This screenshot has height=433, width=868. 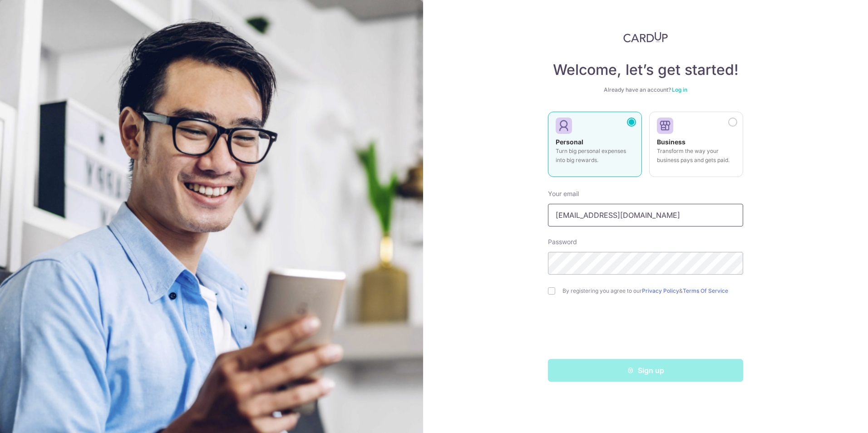 What do you see at coordinates (595, 156) in the screenshot?
I see `p: Turn big personal expenses into big rewards.` at bounding box center [595, 156].